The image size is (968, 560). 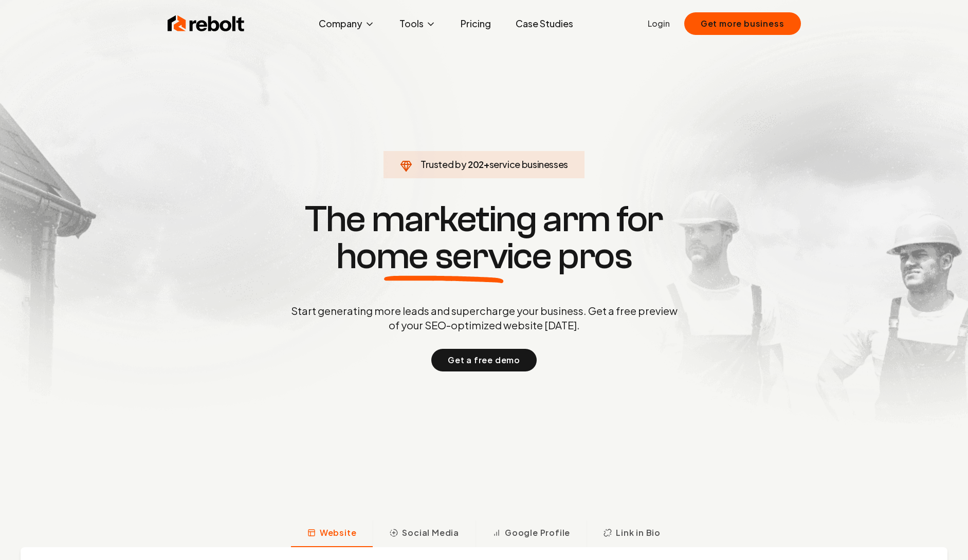 I want to click on span: Website, so click(x=338, y=533).